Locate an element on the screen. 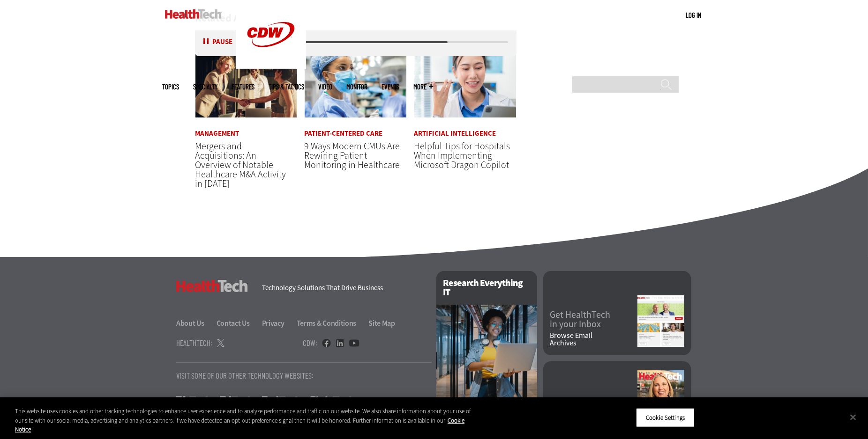 The width and height of the screenshot is (868, 439). div: User menu is located at coordinates (693, 15).